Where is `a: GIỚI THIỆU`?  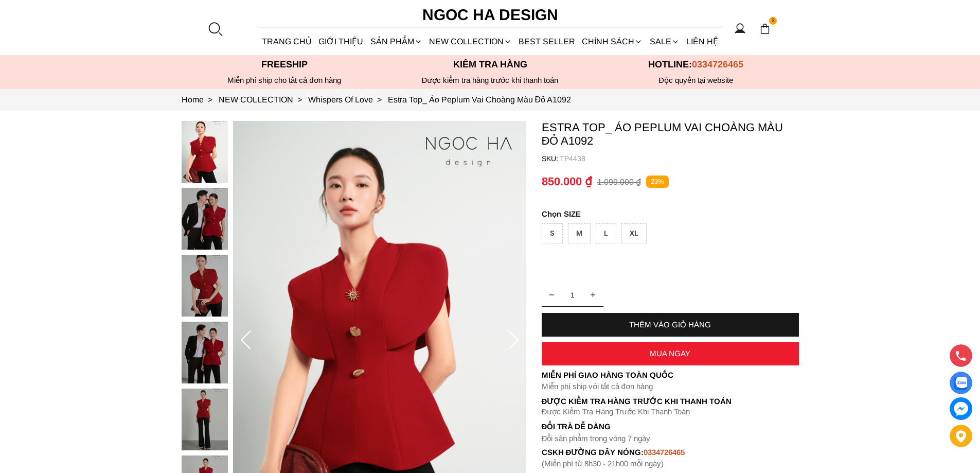
a: GIỚI THIỆU is located at coordinates (341, 41).